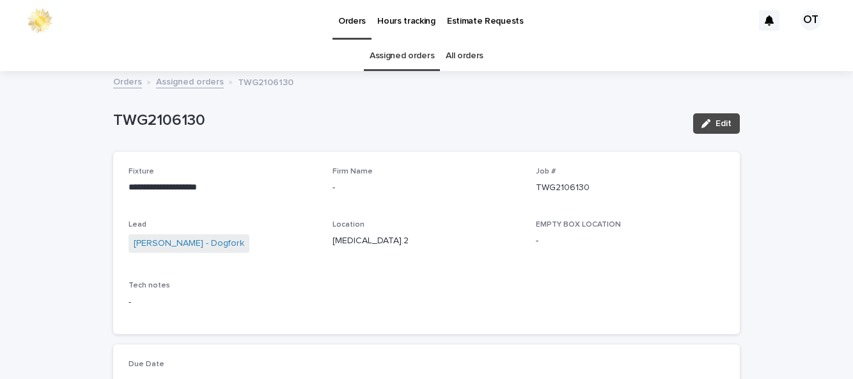 The height and width of the screenshot is (379, 853). Describe the element at coordinates (716, 123) in the screenshot. I see `button: Edit` at that location.